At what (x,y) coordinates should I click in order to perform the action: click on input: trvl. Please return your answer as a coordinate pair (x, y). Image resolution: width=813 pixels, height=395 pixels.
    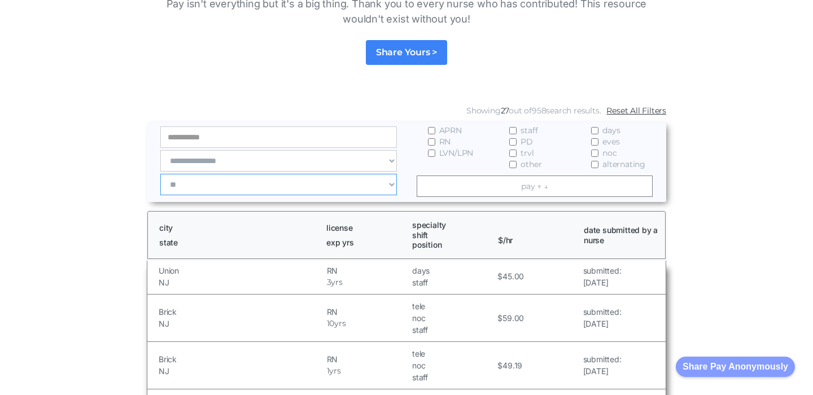
    Looking at the image, I should click on (513, 153).